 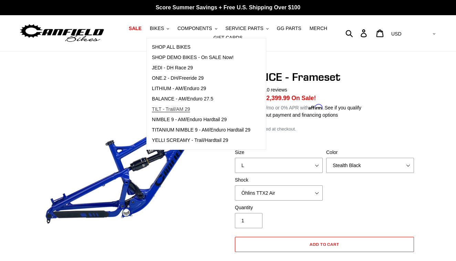 I want to click on a: YELLI SCREAMY - Trail/Hardtail 29, so click(x=201, y=140).